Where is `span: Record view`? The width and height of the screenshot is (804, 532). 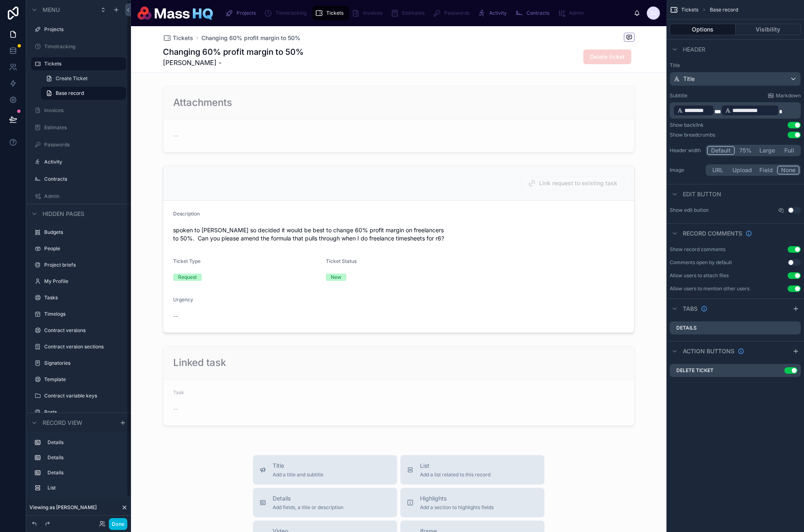
span: Record view is located at coordinates (62, 423).